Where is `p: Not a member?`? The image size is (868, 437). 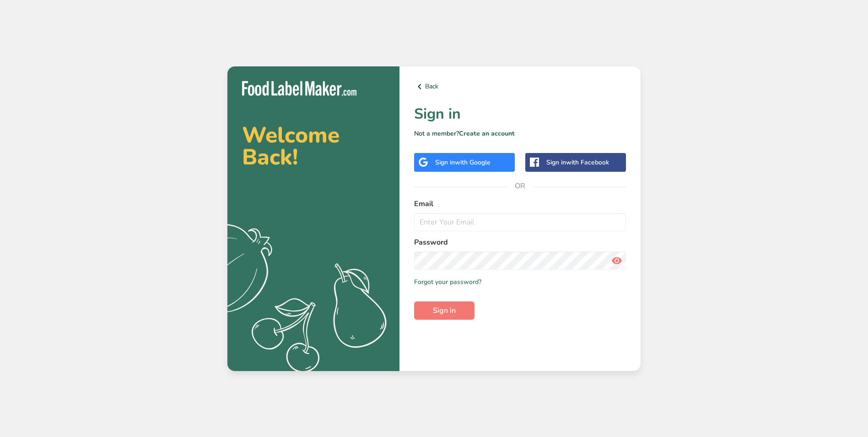
p: Not a member? is located at coordinates (520, 133).